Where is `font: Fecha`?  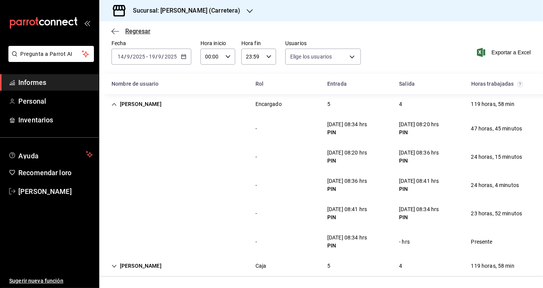
font: Fecha is located at coordinates (119, 44).